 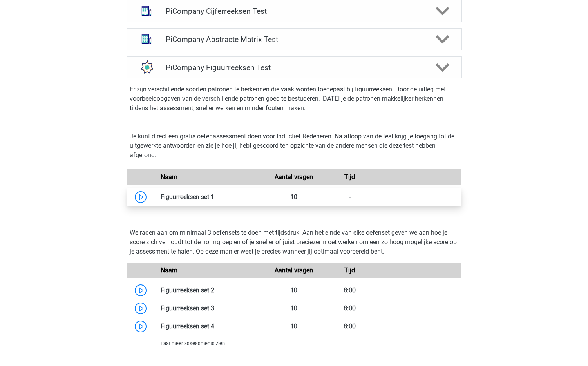 I want to click on a: abstracte matrices PiCompany Abstracte Matrix Test, so click(x=294, y=39).